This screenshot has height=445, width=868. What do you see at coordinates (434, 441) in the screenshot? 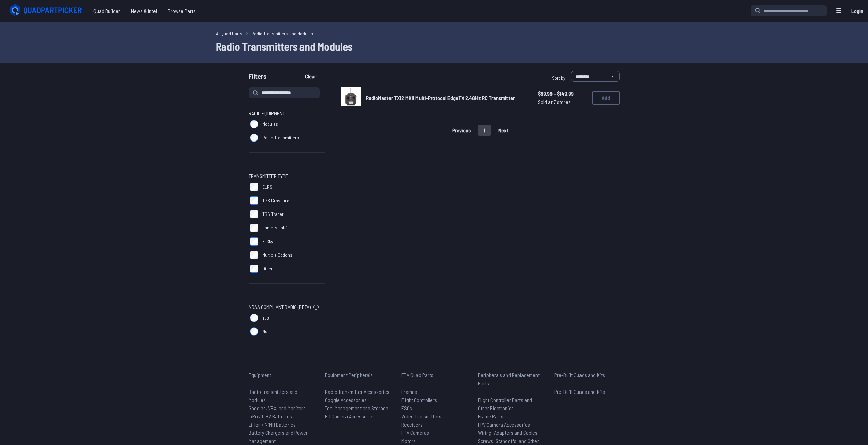
I see `a: Motors` at bounding box center [434, 441].